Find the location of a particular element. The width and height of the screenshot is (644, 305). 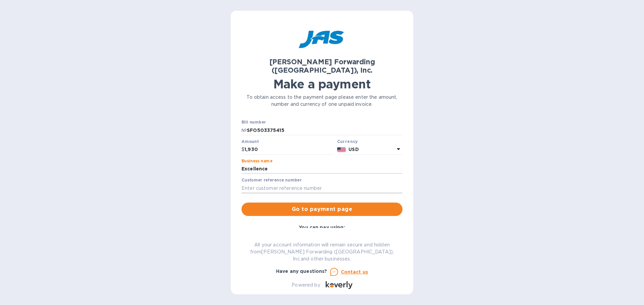

button: Go to payment page is located at coordinates (322, 210).